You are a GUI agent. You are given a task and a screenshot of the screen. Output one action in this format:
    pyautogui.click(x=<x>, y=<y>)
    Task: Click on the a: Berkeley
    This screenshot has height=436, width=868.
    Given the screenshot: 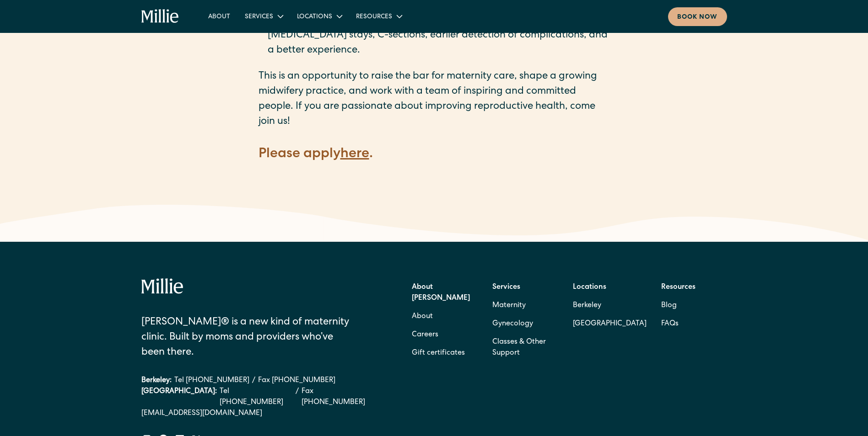 What is the action you would take?
    pyautogui.click(x=609, y=306)
    